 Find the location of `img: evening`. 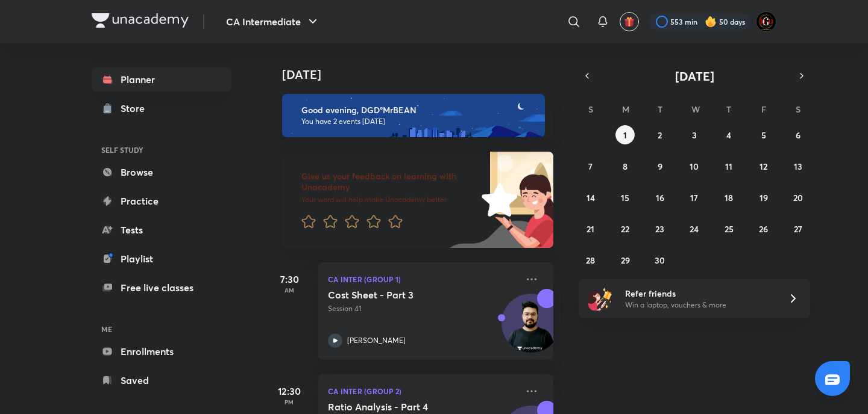

img: evening is located at coordinates (414, 115).